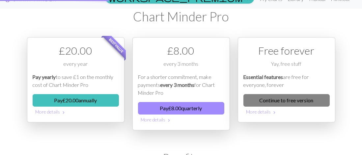  Describe the element at coordinates (181, 85) in the screenshot. I see `p: For a shorter commitment, make payments for Chart Minder Pro` at that location.